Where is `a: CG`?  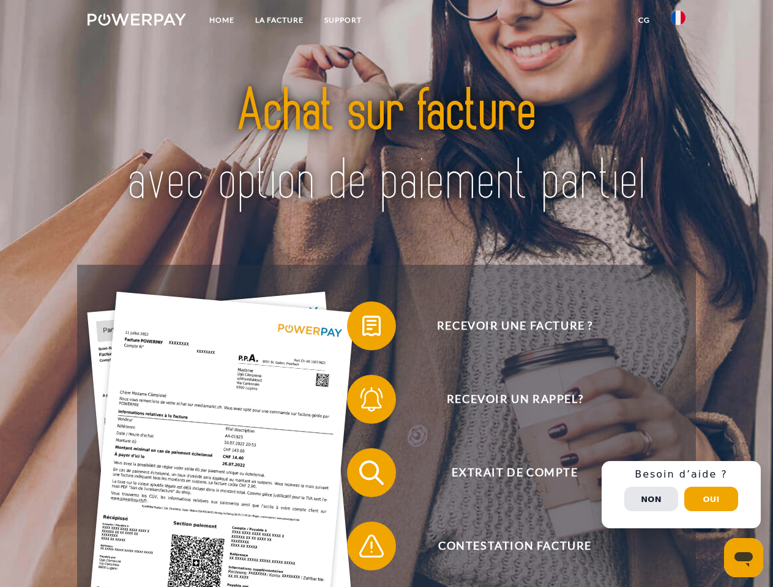 a: CG is located at coordinates (644, 20).